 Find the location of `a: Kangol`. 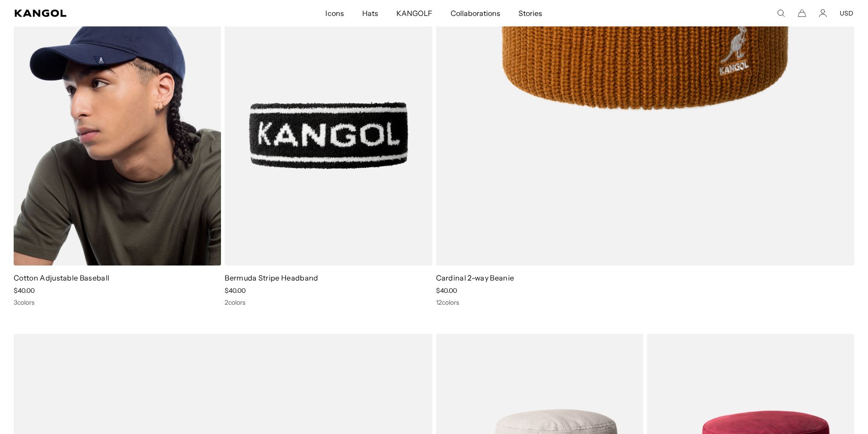

a: Kangol is located at coordinates (115, 13).